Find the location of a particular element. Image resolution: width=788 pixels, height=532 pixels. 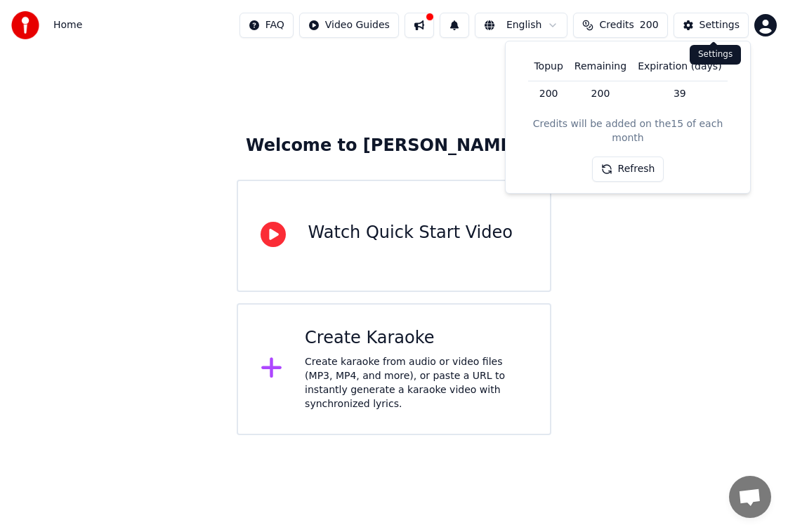

button: Refresh is located at coordinates (628, 169).